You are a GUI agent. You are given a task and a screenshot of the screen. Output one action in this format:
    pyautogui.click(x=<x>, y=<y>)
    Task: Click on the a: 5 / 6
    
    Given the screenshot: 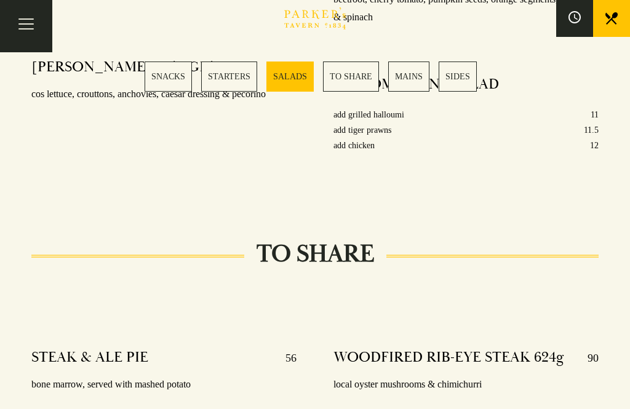 What is the action you would take?
    pyautogui.click(x=408, y=76)
    